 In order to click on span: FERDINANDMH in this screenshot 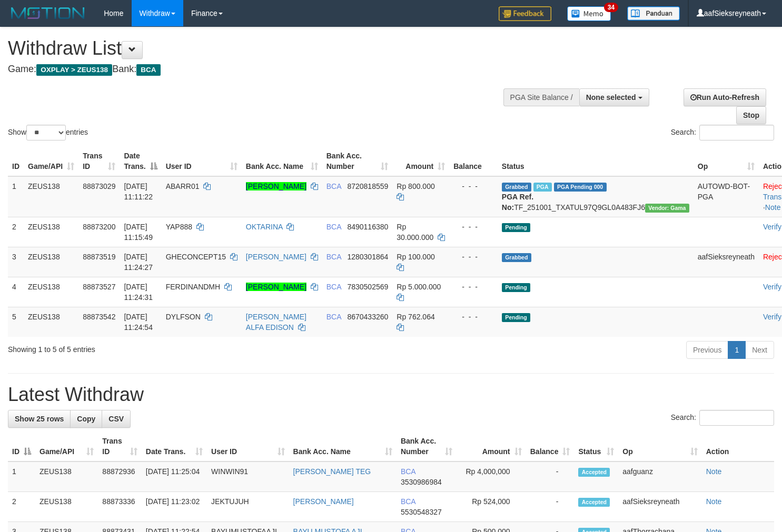, I will do `click(193, 287)`.